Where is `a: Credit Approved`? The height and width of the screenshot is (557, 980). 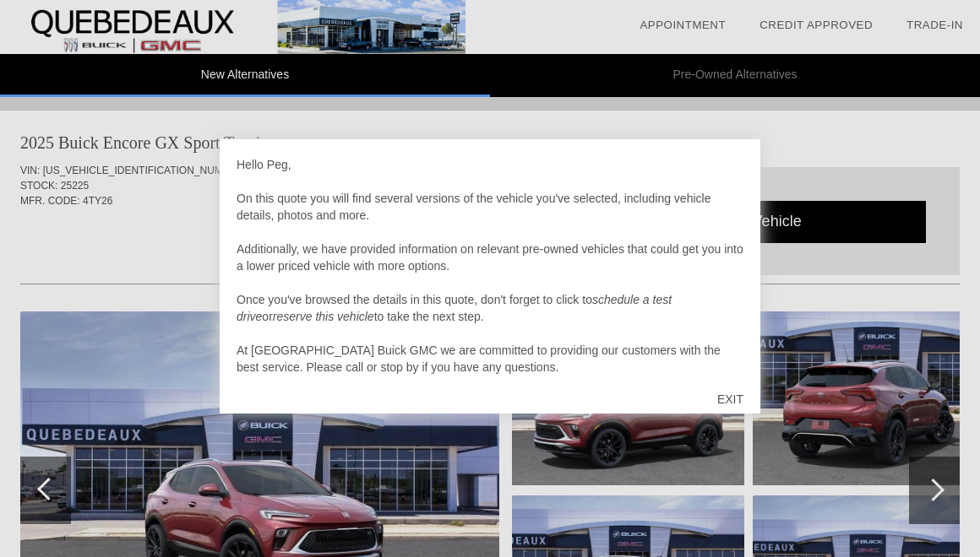 a: Credit Approved is located at coordinates (816, 25).